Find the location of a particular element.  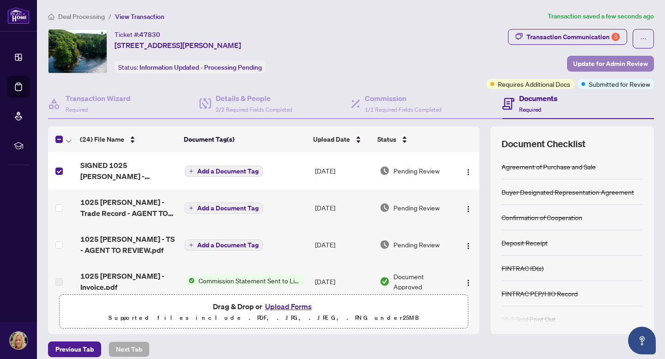

img: Profile Icon is located at coordinates (18, 341).